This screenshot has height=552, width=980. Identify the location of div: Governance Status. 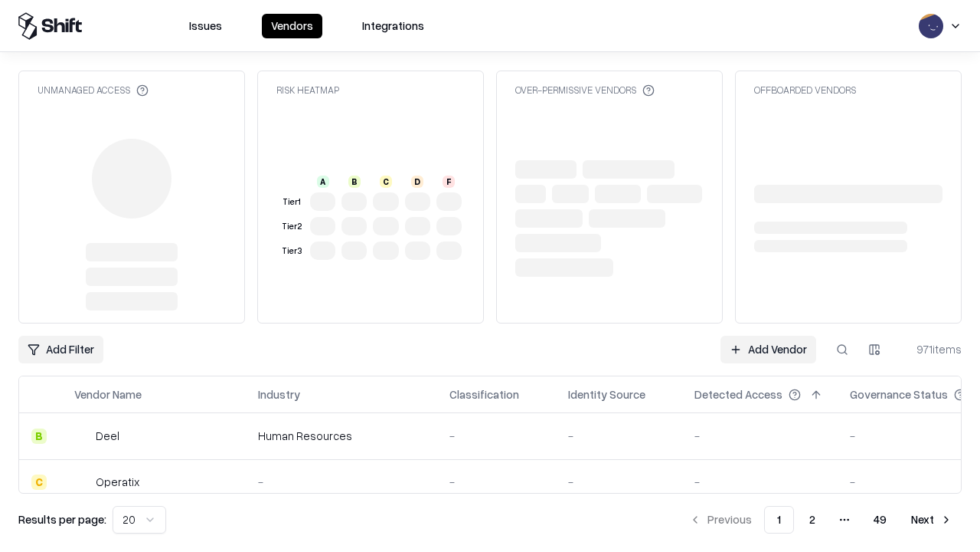
(899, 394).